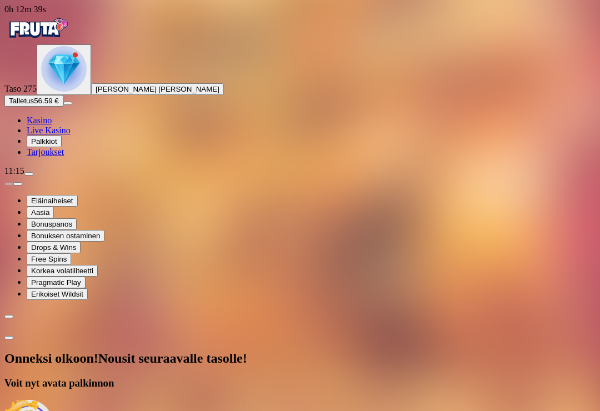 The width and height of the screenshot is (600, 411). What do you see at coordinates (46, 101) in the screenshot?
I see `span: 56.59 €` at bounding box center [46, 101].